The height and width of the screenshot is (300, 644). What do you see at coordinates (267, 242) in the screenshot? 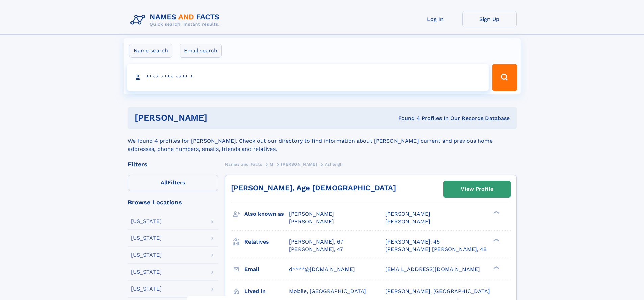
I see `h3: Relatives` at bounding box center [267, 242].